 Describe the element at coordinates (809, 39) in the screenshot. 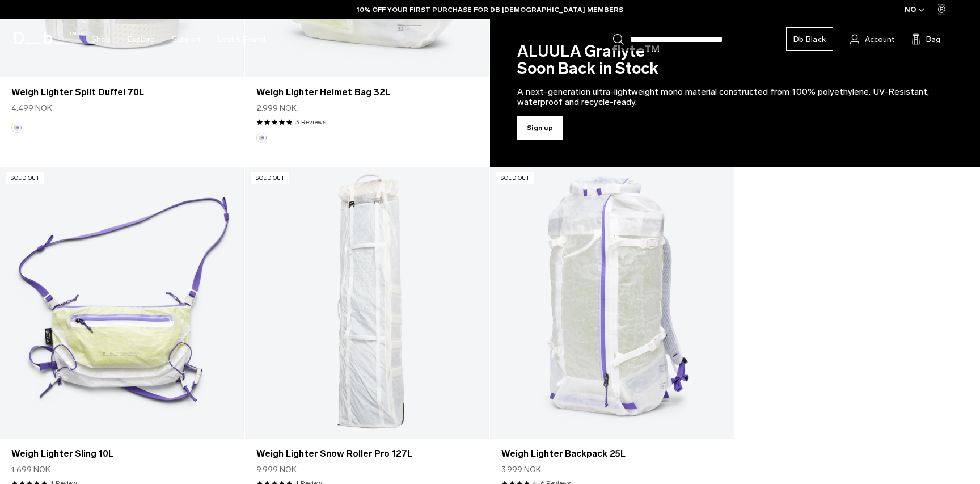

I see `a: Db Black` at that location.